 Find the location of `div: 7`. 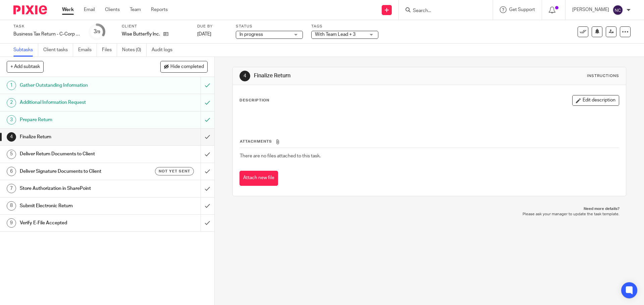

div: 7 is located at coordinates (11, 188).